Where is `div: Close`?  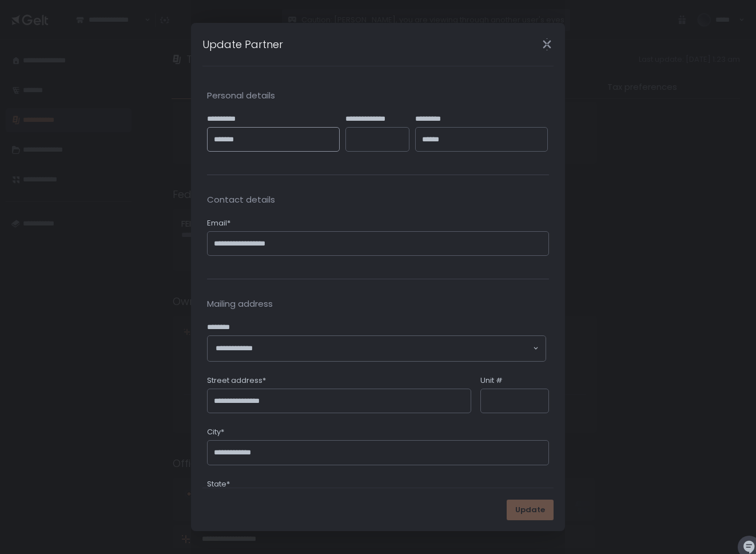 div: Close is located at coordinates (547, 44).